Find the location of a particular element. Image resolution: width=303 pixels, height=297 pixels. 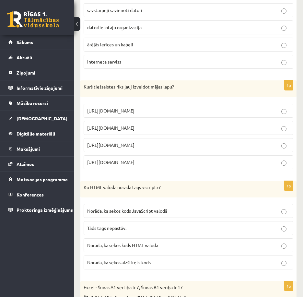

span: Norāda, ka sekos kods JavaScript valodā is located at coordinates (127, 211).